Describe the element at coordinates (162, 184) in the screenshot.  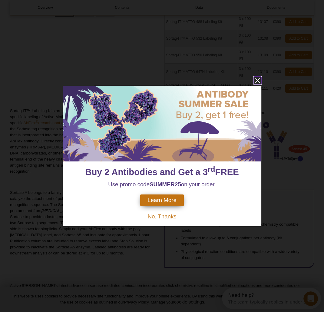
I see `span: Use promo code on your order.` at that location.